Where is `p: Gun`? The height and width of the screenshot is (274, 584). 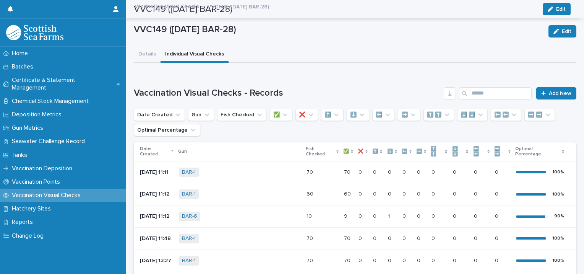
p: Gun is located at coordinates (182, 151).